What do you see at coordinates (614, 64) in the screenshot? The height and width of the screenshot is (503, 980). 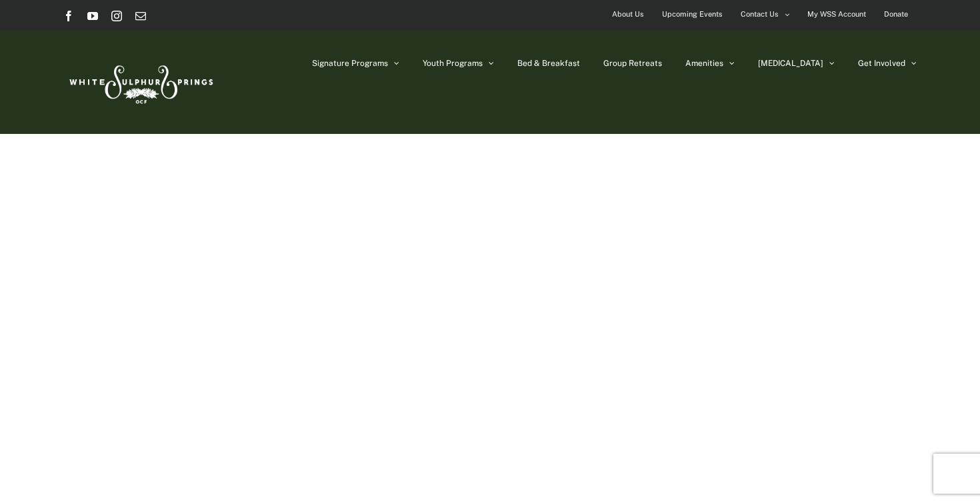 I see `nav: Main Menu` at bounding box center [614, 64].